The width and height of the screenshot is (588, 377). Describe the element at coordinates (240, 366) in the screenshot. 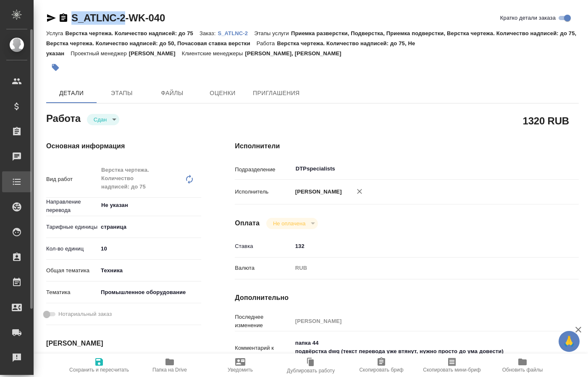

I see `button: Уведомить` at that location.